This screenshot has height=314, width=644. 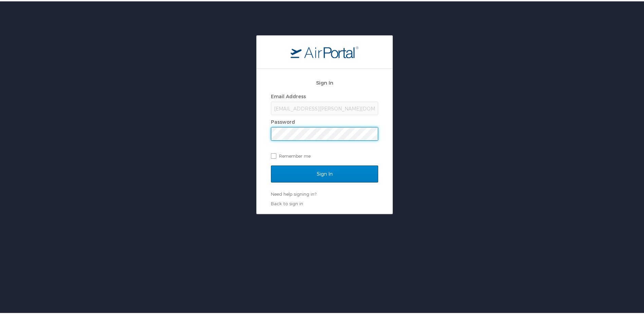 What do you see at coordinates (283, 120) in the screenshot?
I see `label: Password` at bounding box center [283, 120].